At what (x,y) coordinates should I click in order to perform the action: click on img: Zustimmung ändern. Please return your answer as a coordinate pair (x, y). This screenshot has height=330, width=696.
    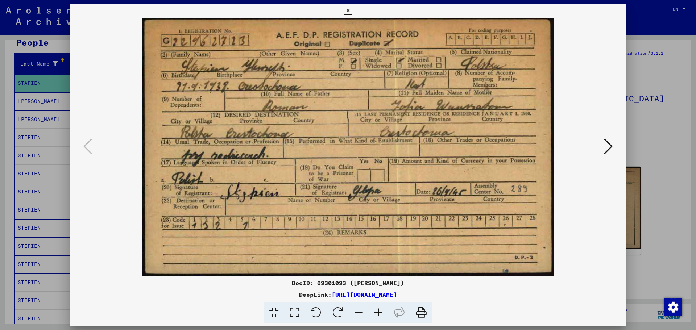
    Looking at the image, I should click on (673, 307).